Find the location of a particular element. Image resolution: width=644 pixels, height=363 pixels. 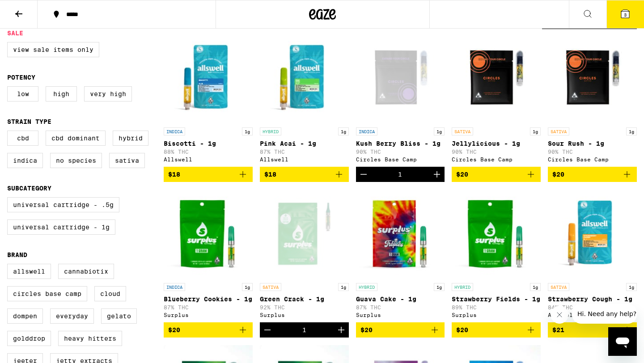

label: CBD Dominant is located at coordinates (76, 138).